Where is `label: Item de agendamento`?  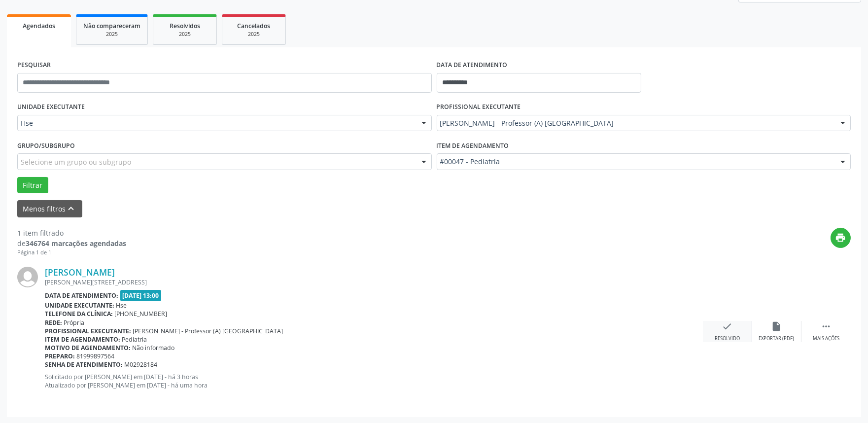
label: Item de agendamento is located at coordinates (473, 146).